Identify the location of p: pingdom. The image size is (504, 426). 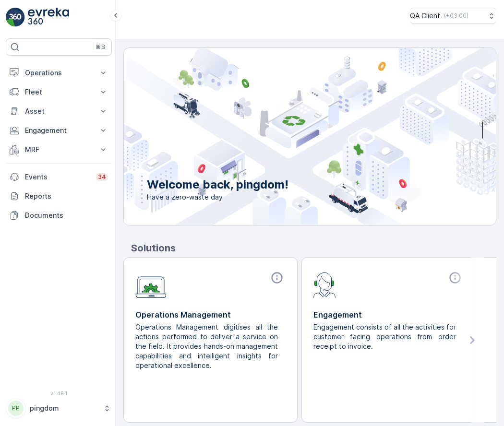
(64, 408).